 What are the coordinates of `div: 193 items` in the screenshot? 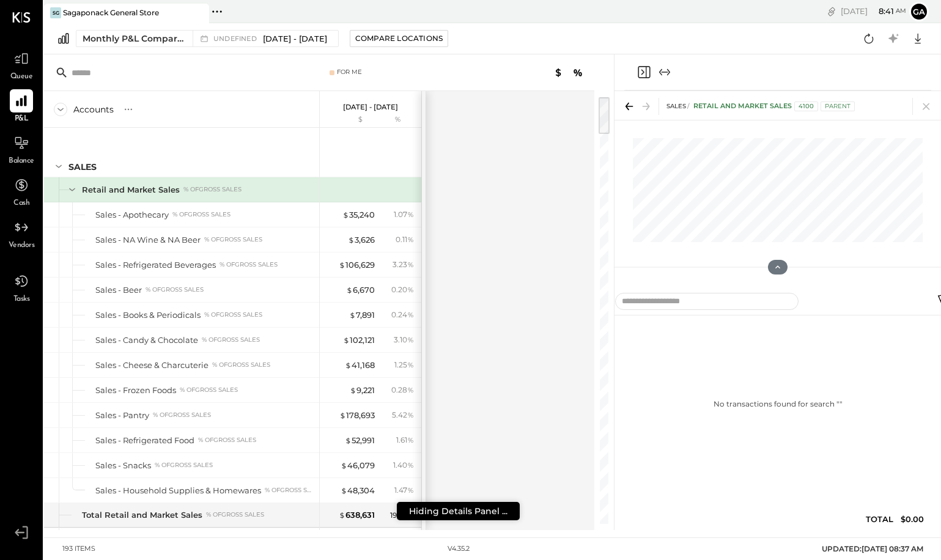 It's located at (79, 549).